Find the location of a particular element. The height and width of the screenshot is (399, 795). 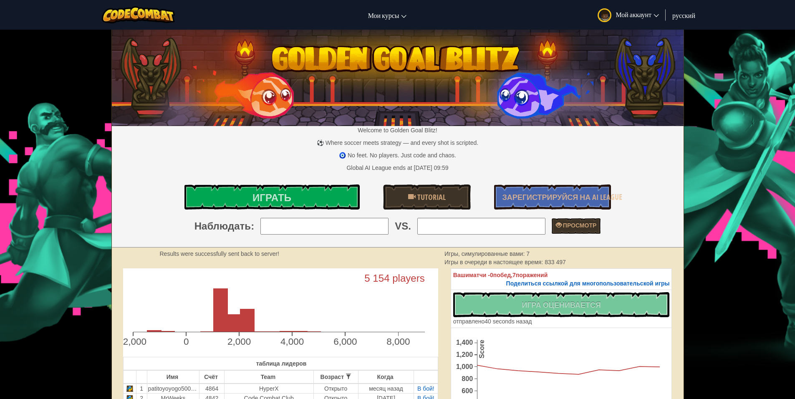

span: 7 is located at coordinates (528, 254).